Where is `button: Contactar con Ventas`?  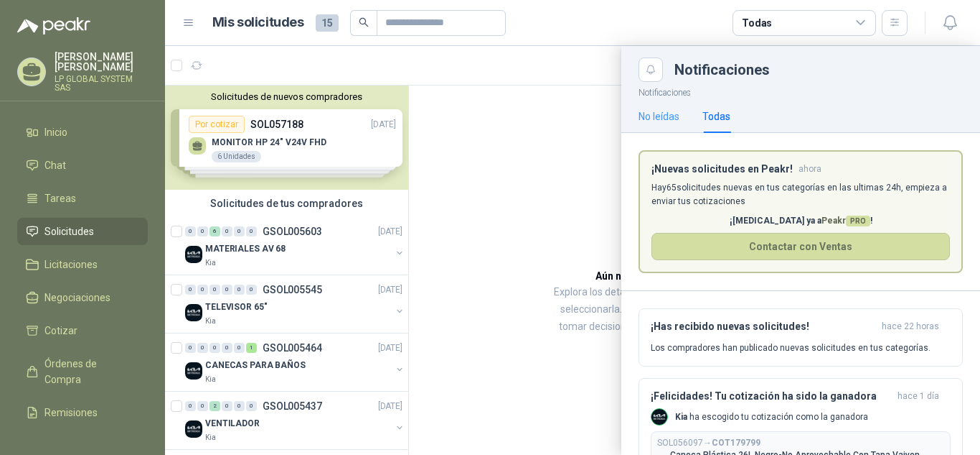
button: Contactar con Ventas is located at coordinates (801, 247).